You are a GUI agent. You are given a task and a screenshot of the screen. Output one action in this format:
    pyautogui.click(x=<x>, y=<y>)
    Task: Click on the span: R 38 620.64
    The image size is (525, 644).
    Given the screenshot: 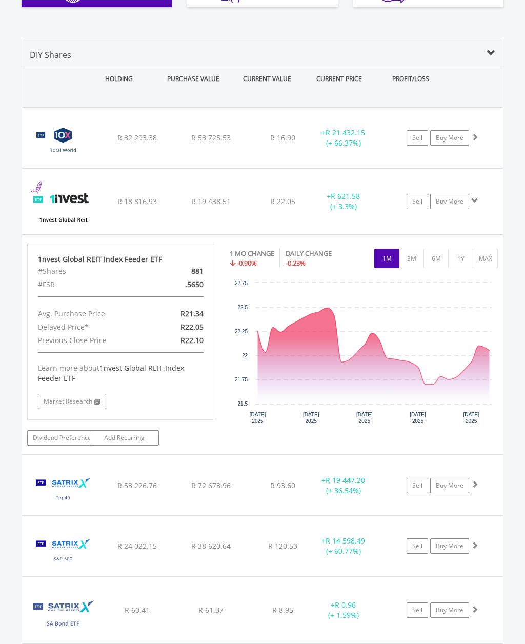 What is the action you would take?
    pyautogui.click(x=211, y=546)
    